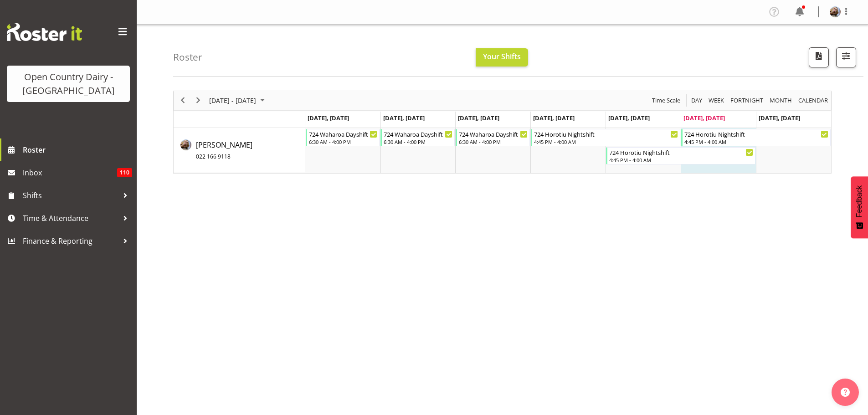  I want to click on span: Week, so click(716, 101).